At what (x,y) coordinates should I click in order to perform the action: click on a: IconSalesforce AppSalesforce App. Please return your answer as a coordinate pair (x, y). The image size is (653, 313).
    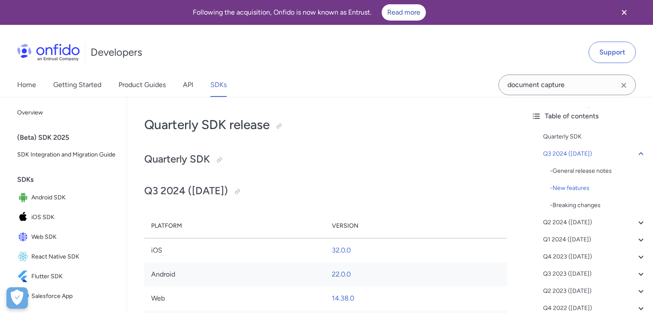
    Looking at the image, I should click on (67, 297).